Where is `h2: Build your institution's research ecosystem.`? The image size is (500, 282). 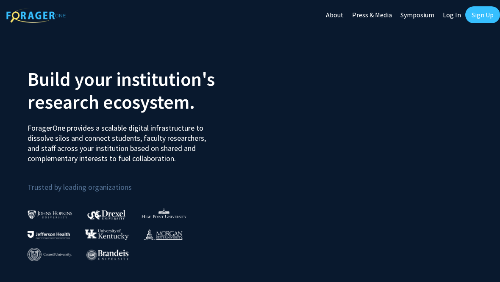 h2: Build your institution's research ecosystem. is located at coordinates (135, 91).